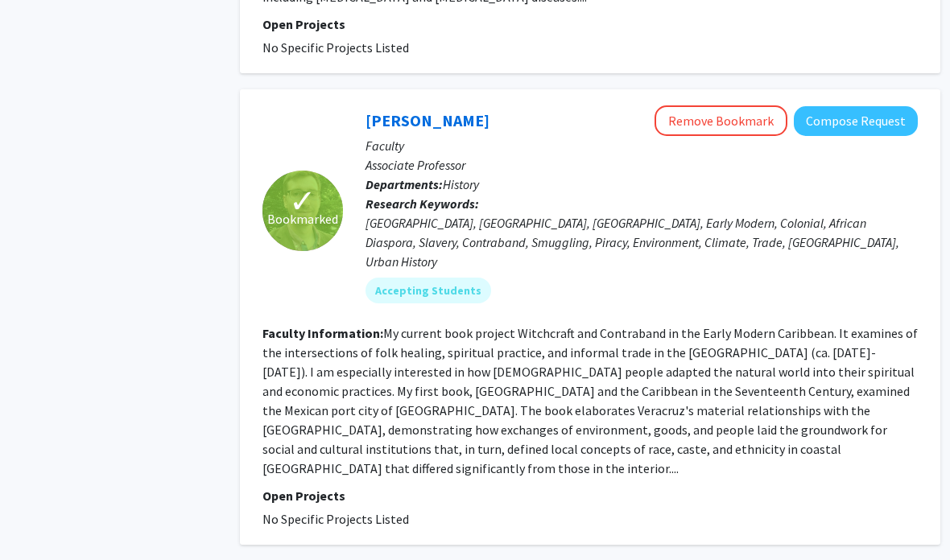  What do you see at coordinates (323, 333) in the screenshot?
I see `b: Faculty Information:` at bounding box center [323, 333].